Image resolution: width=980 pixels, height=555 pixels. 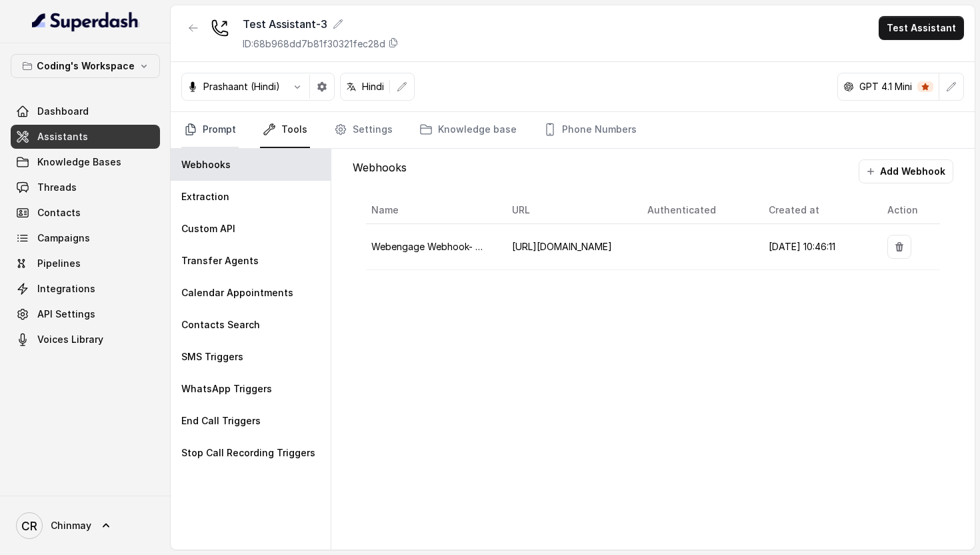 What do you see at coordinates (569, 210) in the screenshot?
I see `th: URL` at bounding box center [569, 210].